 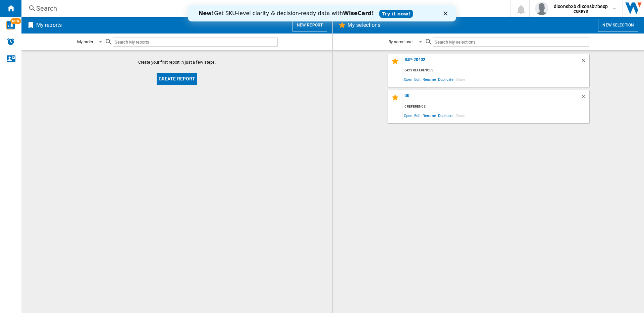 What do you see at coordinates (18, 8) in the screenshot?
I see `b: New!` at bounding box center [18, 8].